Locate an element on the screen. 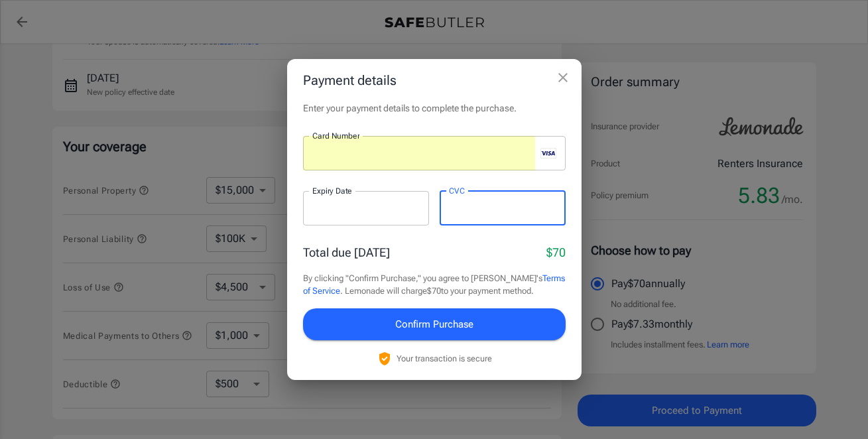  h2: Payment details is located at coordinates (434, 80).